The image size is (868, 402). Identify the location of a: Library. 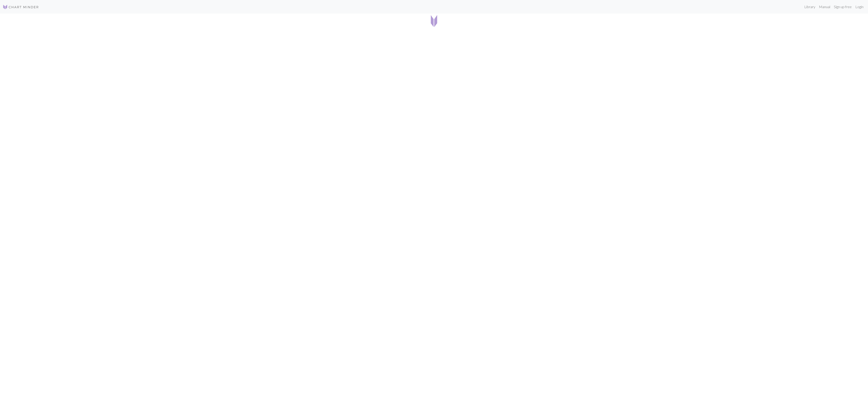
(810, 7).